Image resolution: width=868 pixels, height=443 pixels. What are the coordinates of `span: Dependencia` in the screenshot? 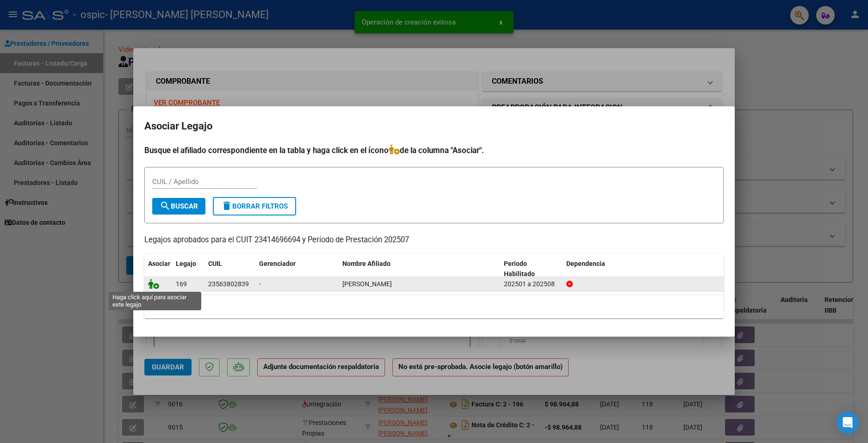 It's located at (585, 264).